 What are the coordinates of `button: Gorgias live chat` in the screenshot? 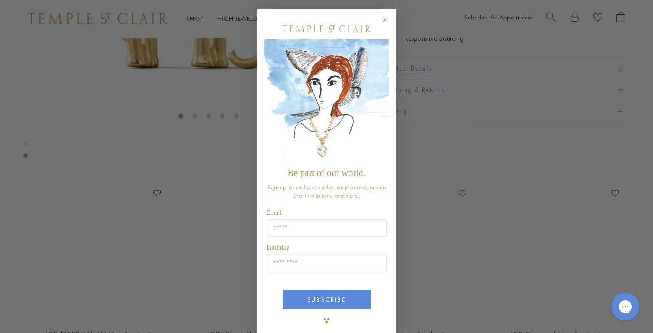 It's located at (19, 17).